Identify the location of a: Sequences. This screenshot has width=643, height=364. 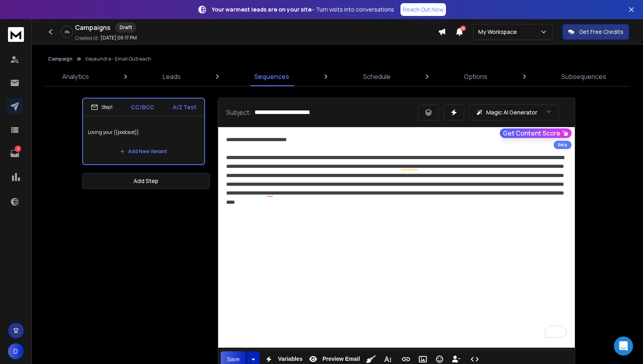
(272, 76).